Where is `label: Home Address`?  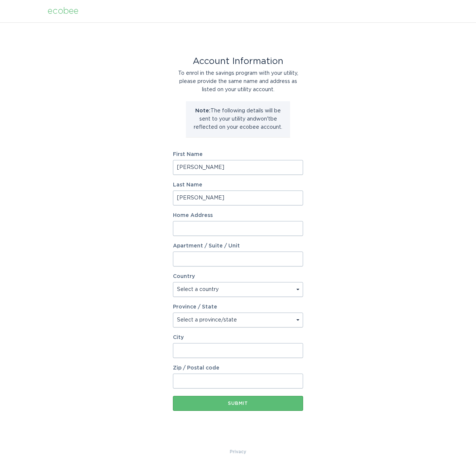 label: Home Address is located at coordinates (238, 215).